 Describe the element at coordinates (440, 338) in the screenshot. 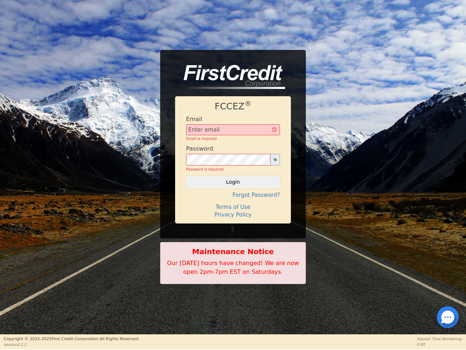

I see `p: Session Time Remaining:` at that location.